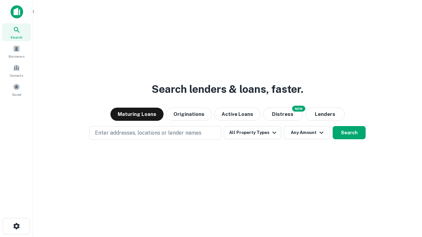 The height and width of the screenshot is (237, 422). What do you see at coordinates (227, 89) in the screenshot?
I see `h3: Search lenders & loans, faster.` at bounding box center [227, 89].